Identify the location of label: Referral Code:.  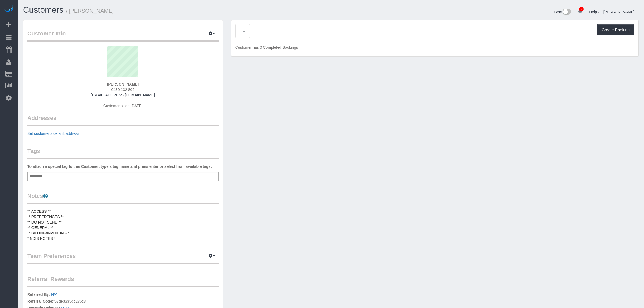
(40, 301).